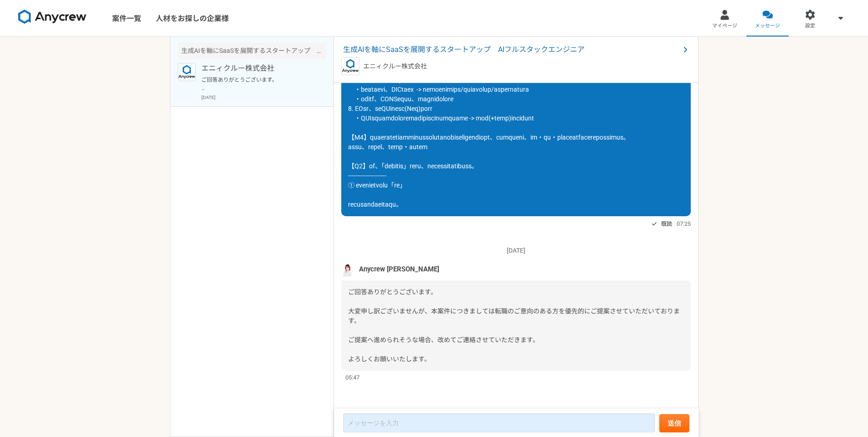  I want to click on img: 8DqYSo04kwAAAAASUVORK5CYII=, so click(53, 17).